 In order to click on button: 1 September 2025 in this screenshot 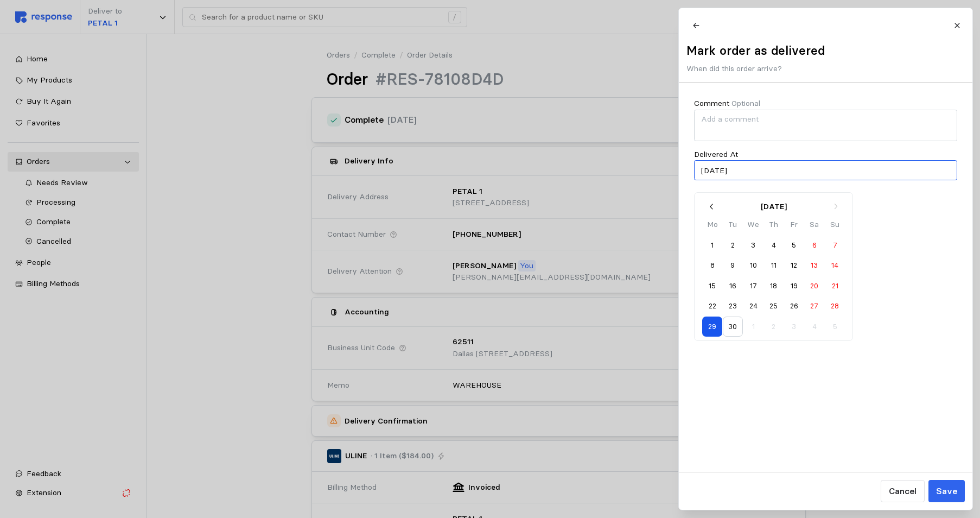, I will do `click(712, 244)`.